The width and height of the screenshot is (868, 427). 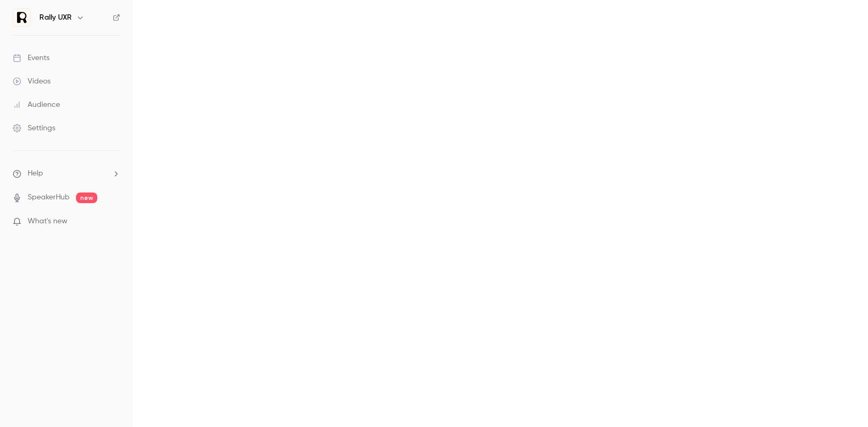 What do you see at coordinates (31, 81) in the screenshot?
I see `div: Videos` at bounding box center [31, 81].